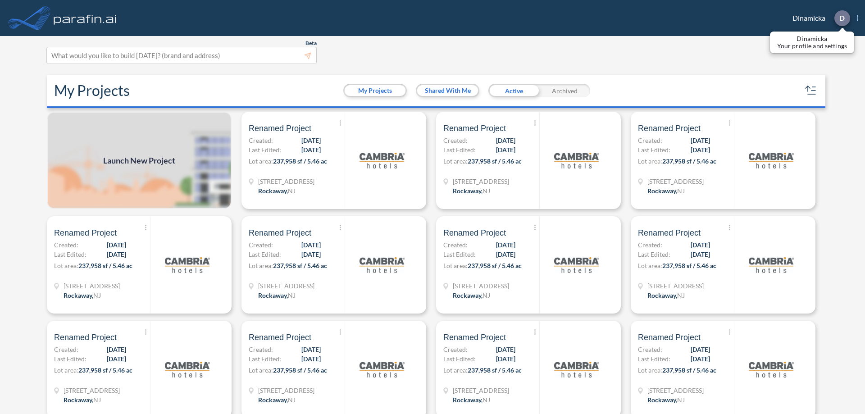 The height and width of the screenshot is (414, 865). What do you see at coordinates (514, 91) in the screenshot?
I see `div: Active` at bounding box center [514, 91].